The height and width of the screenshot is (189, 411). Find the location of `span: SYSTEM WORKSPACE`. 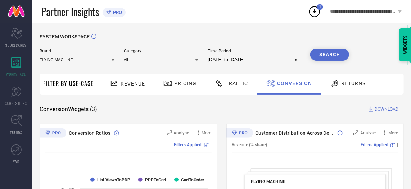

span: SYSTEM WORKSPACE is located at coordinates (64, 37).